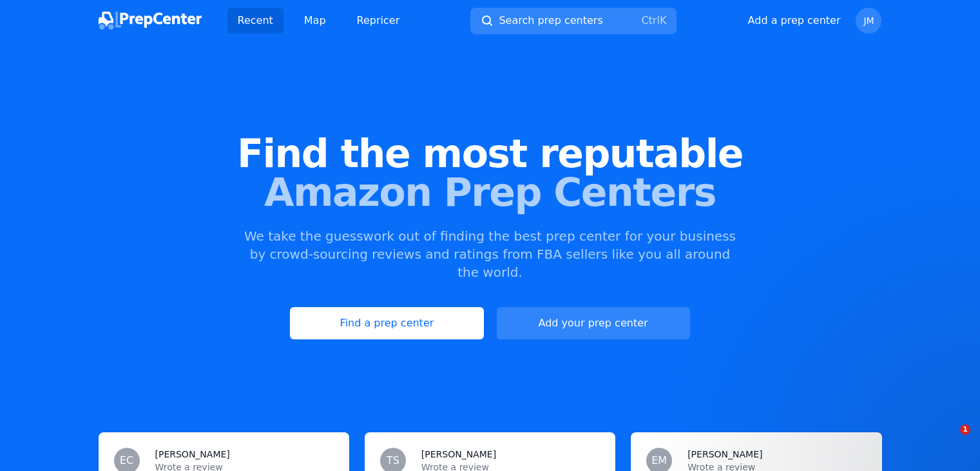 The width and height of the screenshot is (980, 471). What do you see at coordinates (550, 21) in the screenshot?
I see `span: Search prep centers` at bounding box center [550, 21].